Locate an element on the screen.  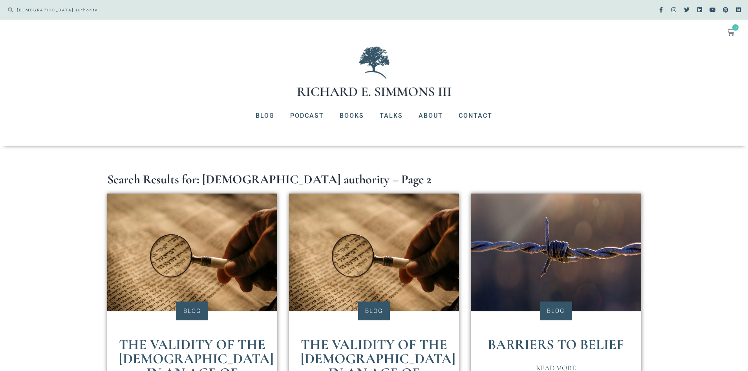
a: Podcast is located at coordinates (307, 116).